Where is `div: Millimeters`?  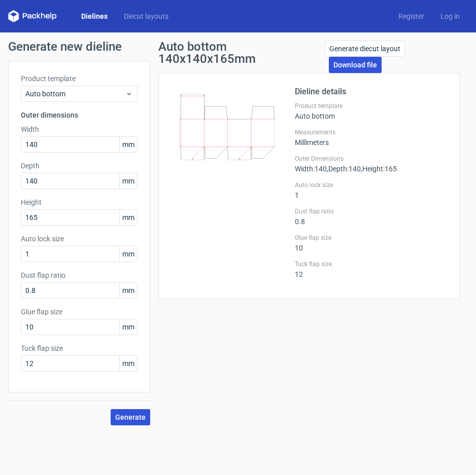 div: Millimeters is located at coordinates (371, 137).